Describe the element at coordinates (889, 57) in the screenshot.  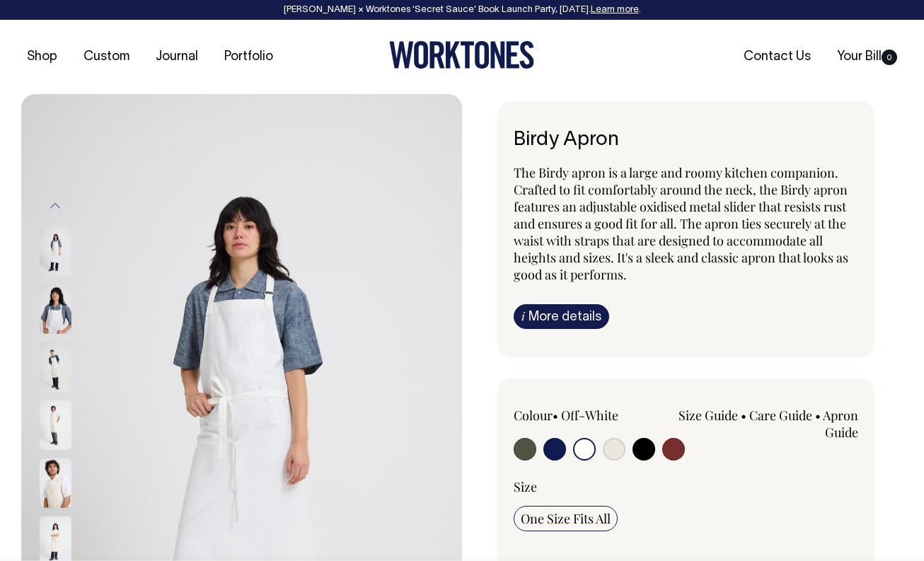
I see `span: 0` at that location.